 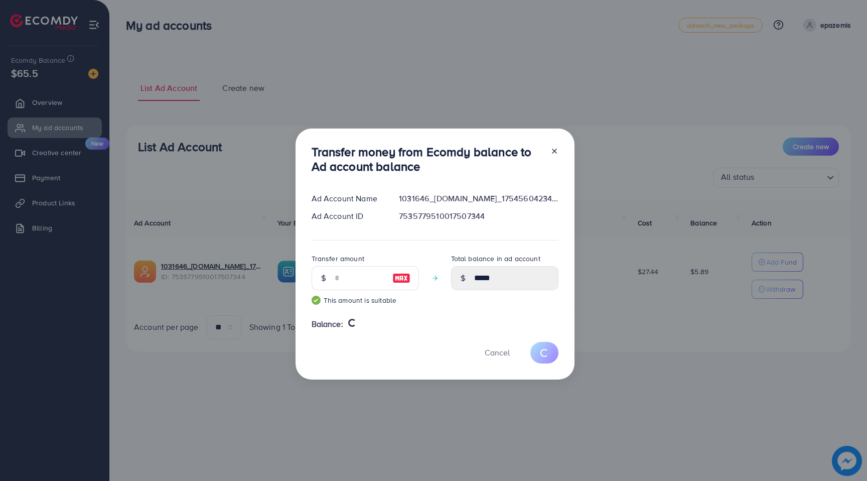 I want to click on span: Cancel, so click(x=497, y=352).